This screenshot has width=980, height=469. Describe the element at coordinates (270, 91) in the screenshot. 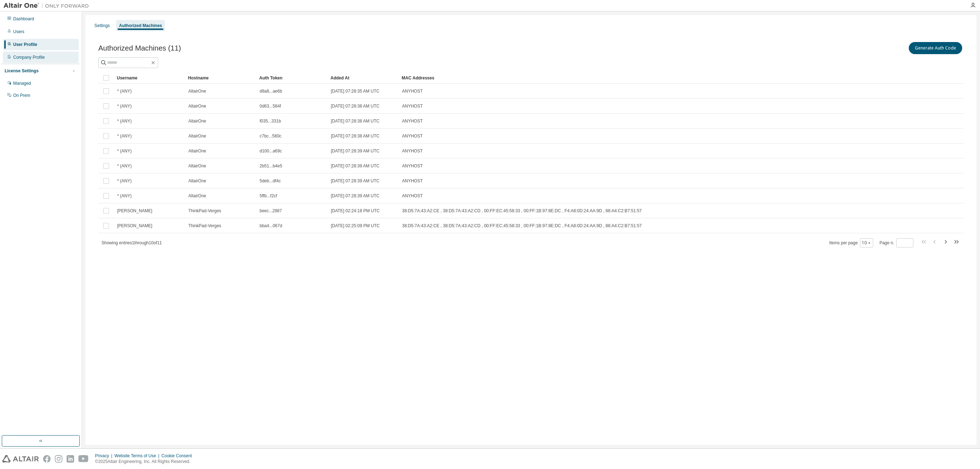

I see `span: d8a8...ae6b` at that location.